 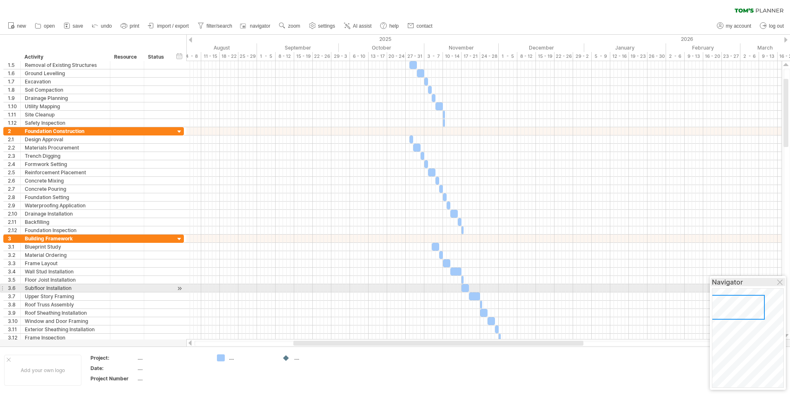 I want to click on div: 1.7, so click(x=14, y=81).